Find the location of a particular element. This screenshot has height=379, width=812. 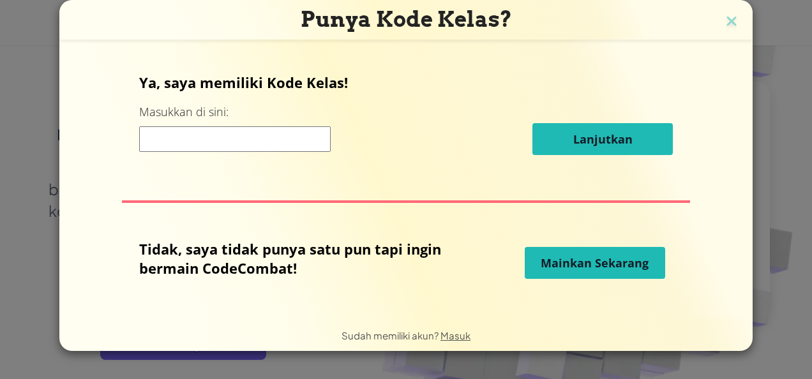

button: Mainkan Sekarang is located at coordinates (595, 263).